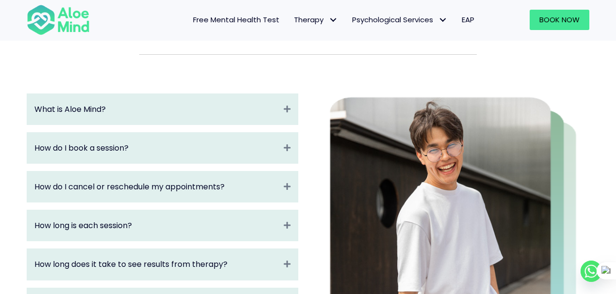 The height and width of the screenshot is (294, 616). I want to click on a: Psychological ServicesPsychological Services: submenu, so click(399, 20).